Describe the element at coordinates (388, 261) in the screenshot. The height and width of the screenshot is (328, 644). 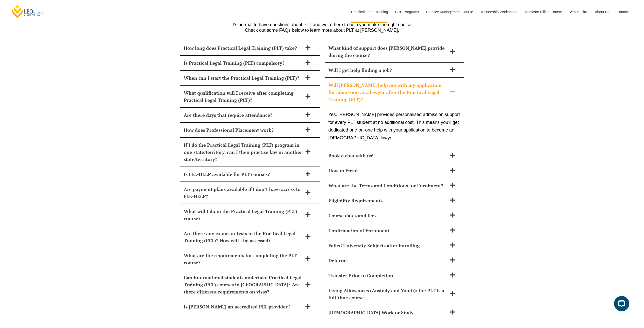
I see `span: Deferral` at that location.